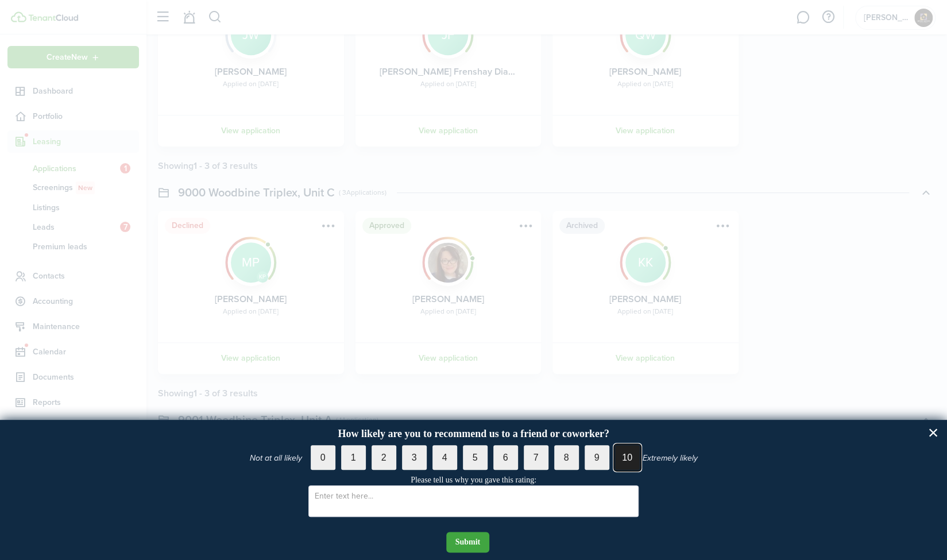 This screenshot has height=560, width=947. What do you see at coordinates (627, 457) in the screenshot?
I see `label: 10` at bounding box center [627, 457].